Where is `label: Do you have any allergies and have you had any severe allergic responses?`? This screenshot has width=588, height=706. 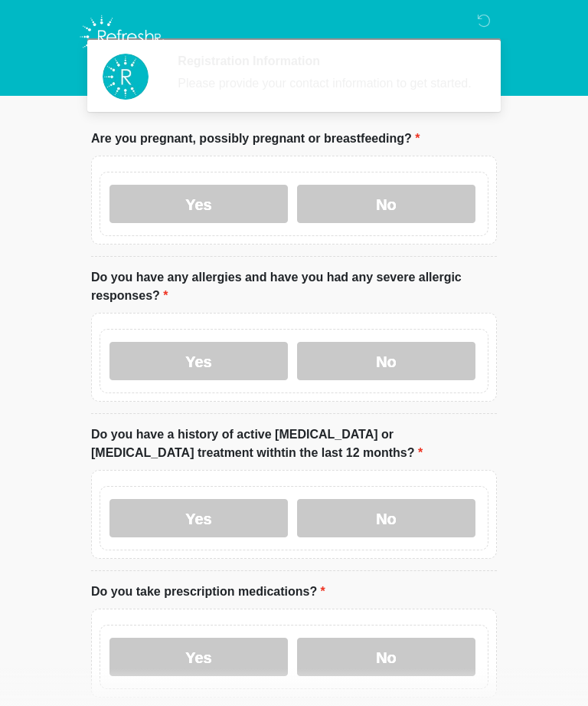
label: Do you have any allergies and have you had any severe allergic responses? is located at coordinates (294, 287).